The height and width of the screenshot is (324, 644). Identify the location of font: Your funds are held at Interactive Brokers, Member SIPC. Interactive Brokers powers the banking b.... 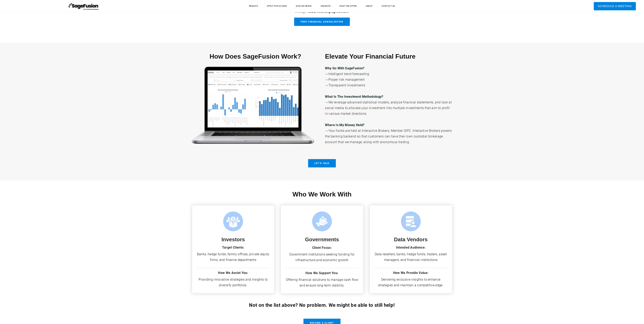
(388, 136).